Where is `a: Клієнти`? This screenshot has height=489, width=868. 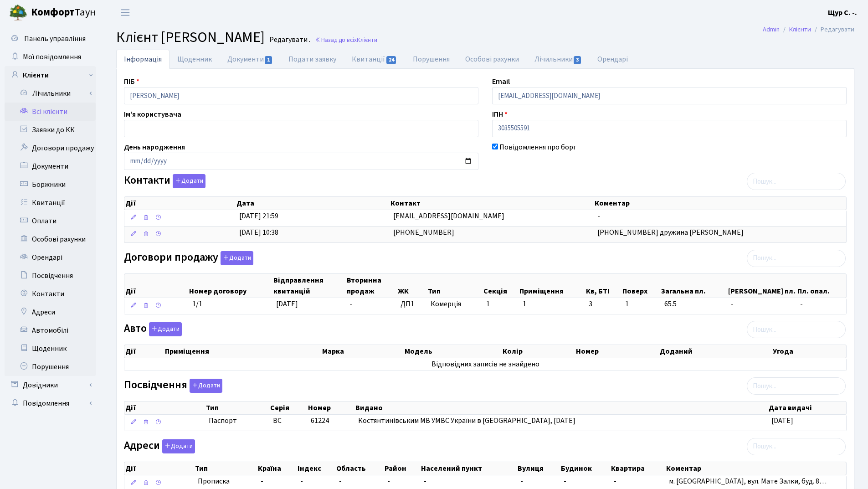
a: Клієнти is located at coordinates (800, 29).